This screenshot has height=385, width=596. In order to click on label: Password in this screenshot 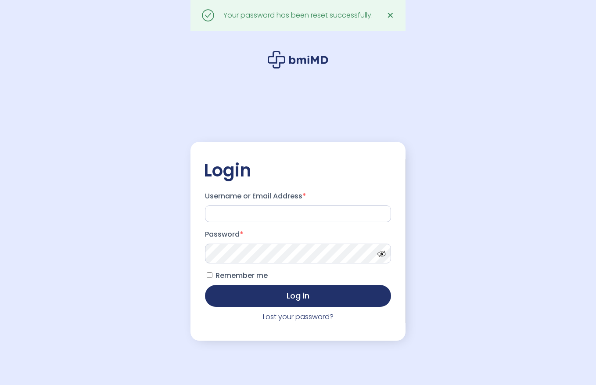, I will do `click(298, 234)`.